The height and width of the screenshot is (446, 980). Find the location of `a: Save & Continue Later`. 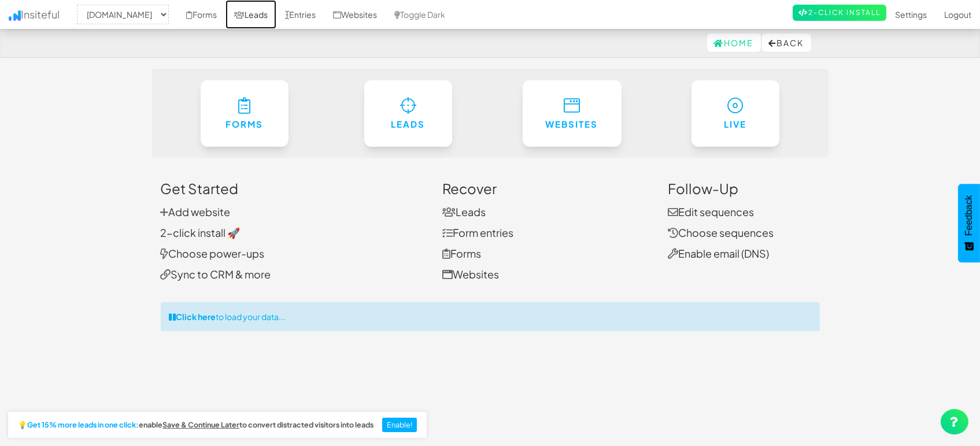

a: Save & Continue Later is located at coordinates (201, 425).